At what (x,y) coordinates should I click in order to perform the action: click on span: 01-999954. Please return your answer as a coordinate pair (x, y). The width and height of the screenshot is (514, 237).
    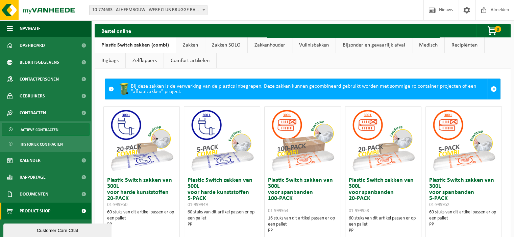
    Looking at the image, I should click on (278, 211).